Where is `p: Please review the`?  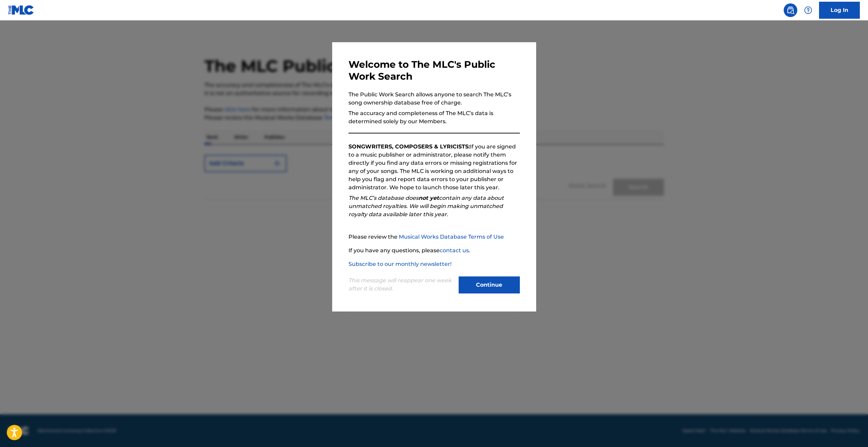
p: Please review the is located at coordinates (434, 237).